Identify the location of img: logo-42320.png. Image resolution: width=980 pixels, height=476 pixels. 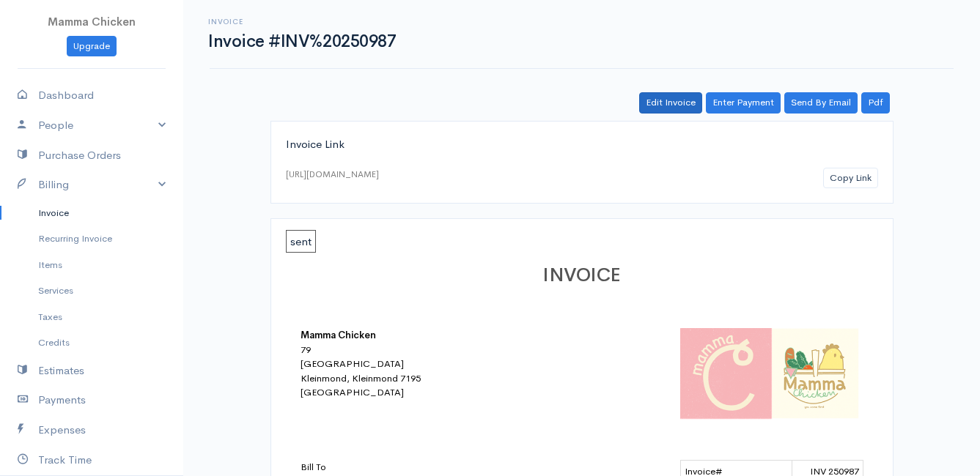
(772, 374).